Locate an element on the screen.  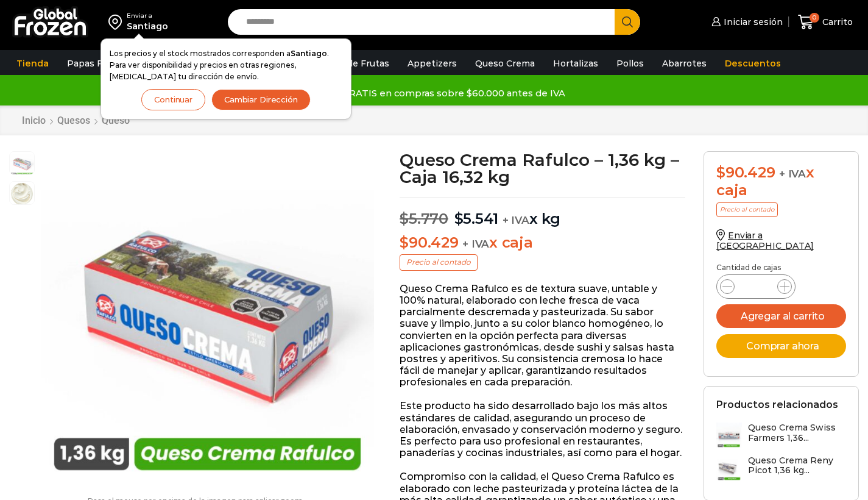
button: Agregar al carrito is located at coordinates (781, 316).